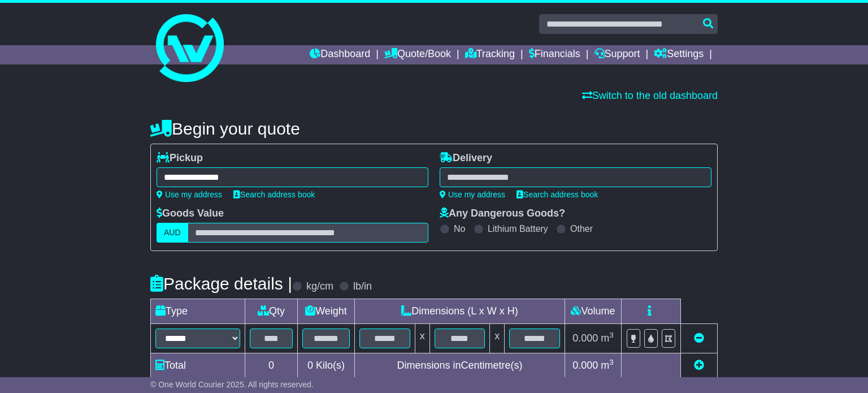 The image size is (868, 393). What do you see at coordinates (434, 128) in the screenshot?
I see `h4: Begin your quote` at bounding box center [434, 128].